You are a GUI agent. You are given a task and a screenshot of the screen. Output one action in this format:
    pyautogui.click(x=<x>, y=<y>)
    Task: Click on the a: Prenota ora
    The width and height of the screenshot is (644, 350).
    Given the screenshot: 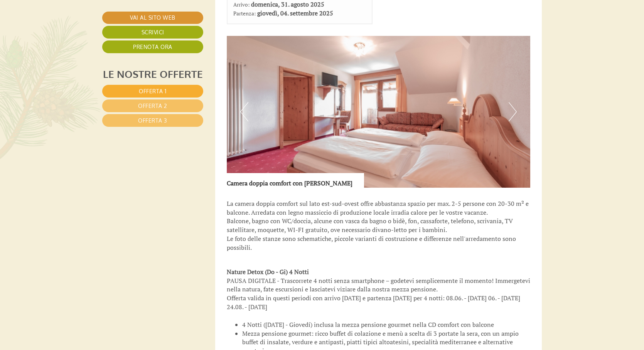 What is the action you would take?
    pyautogui.click(x=153, y=47)
    